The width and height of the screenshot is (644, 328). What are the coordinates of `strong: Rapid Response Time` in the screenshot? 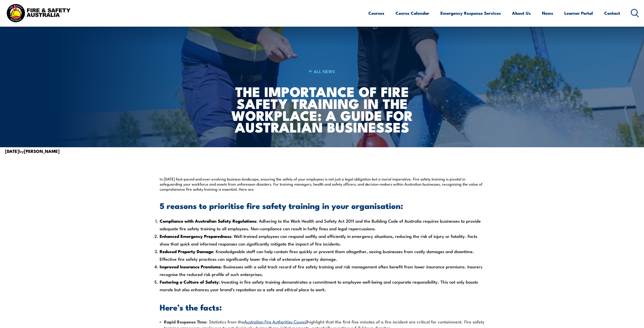 It's located at (185, 322).